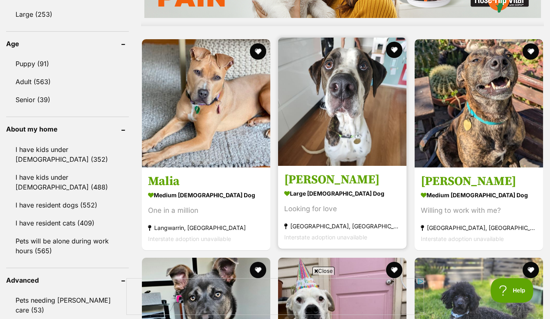 The height and width of the screenshot is (319, 550). What do you see at coordinates (479, 210) in the screenshot?
I see `div: Willing to work with me?` at bounding box center [479, 210].